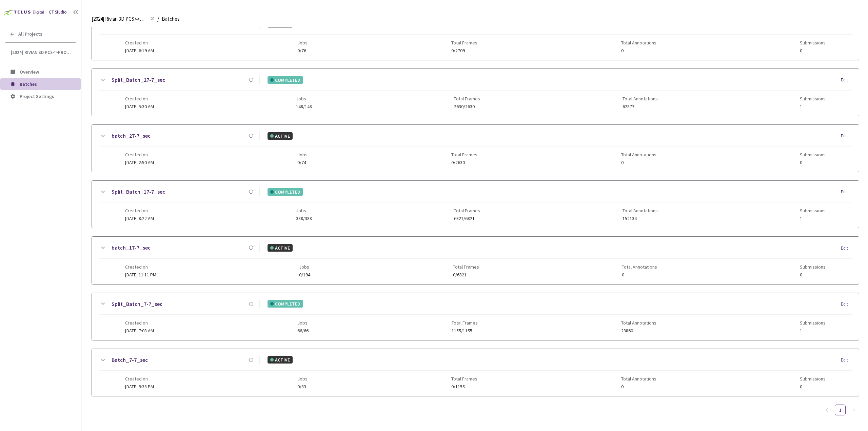 This screenshot has height=431, width=868. What do you see at coordinates (303, 331) in the screenshot?
I see `span: 66/66` at bounding box center [303, 331].